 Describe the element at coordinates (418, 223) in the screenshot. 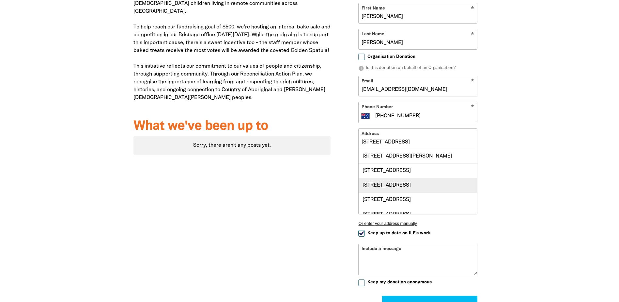

I see `button: Or enter your address manually` at that location.